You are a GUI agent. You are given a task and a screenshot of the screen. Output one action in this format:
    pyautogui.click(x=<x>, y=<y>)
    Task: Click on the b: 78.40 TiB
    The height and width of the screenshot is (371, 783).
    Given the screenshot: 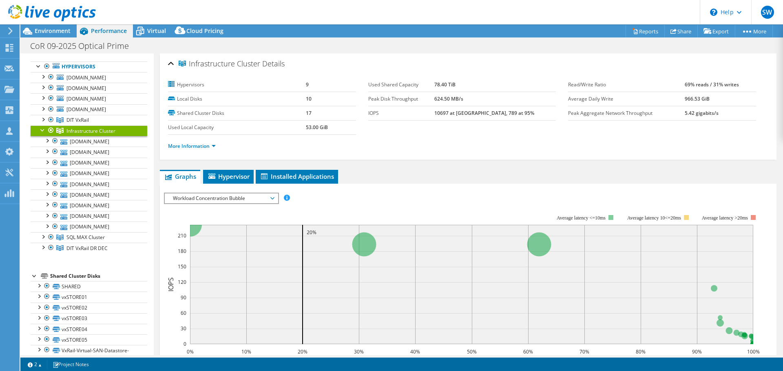 What is the action you would take?
    pyautogui.click(x=445, y=84)
    